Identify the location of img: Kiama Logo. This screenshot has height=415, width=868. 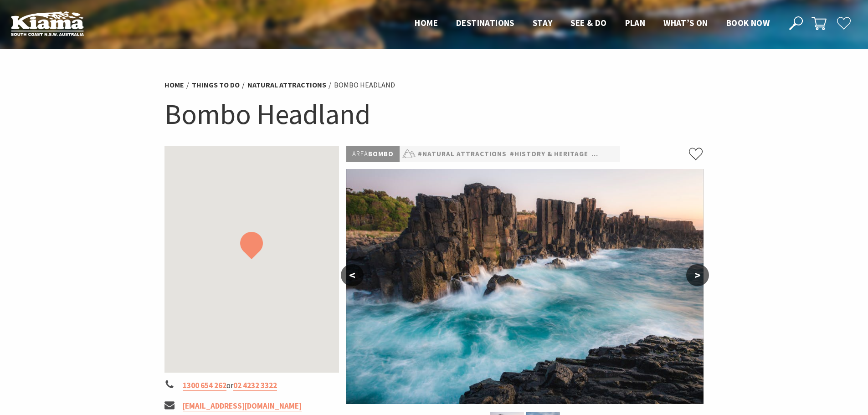
(48, 23).